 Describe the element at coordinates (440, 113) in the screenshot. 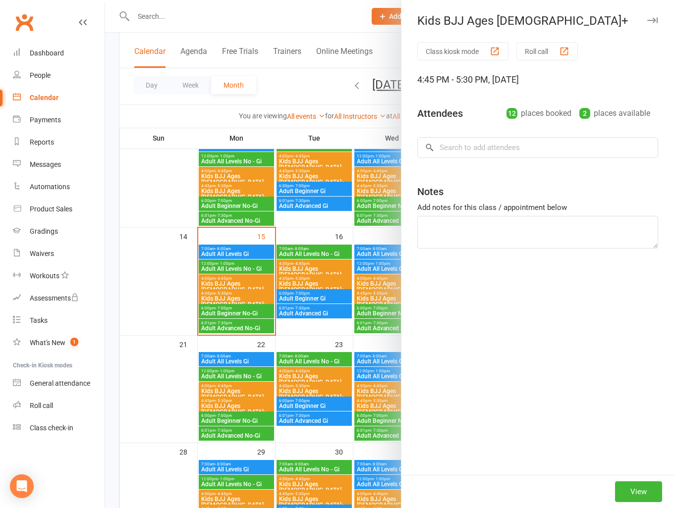

I see `div: Attendees` at that location.